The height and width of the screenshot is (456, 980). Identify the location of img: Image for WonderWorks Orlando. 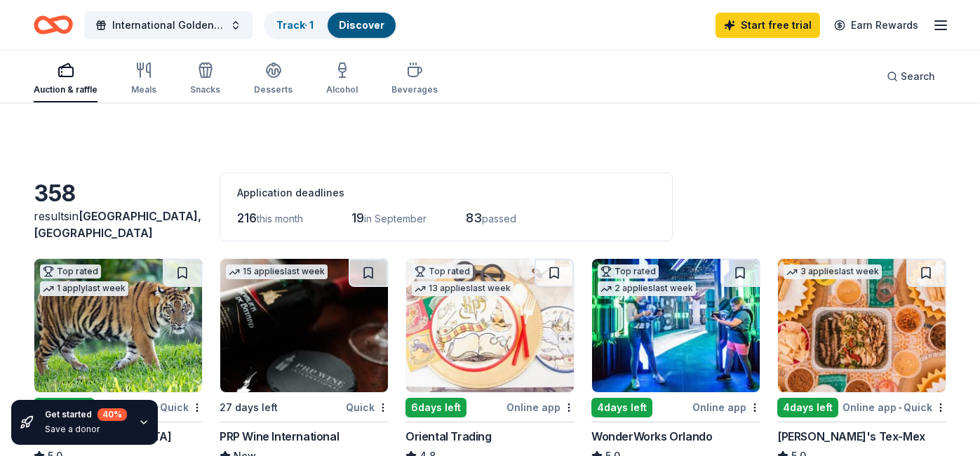
(675, 326).